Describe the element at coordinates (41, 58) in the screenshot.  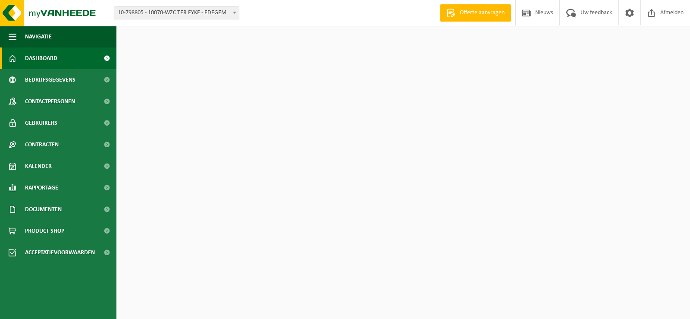
I see `span: Dashboard` at that location.